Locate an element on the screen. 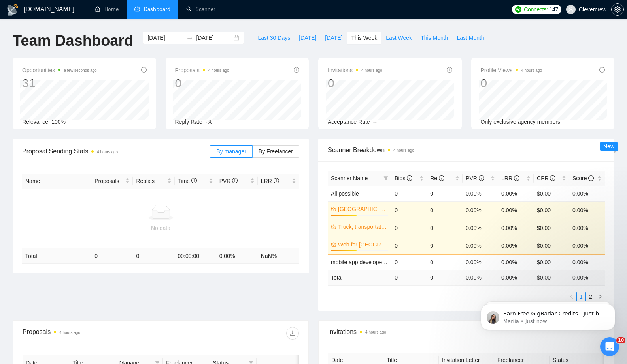  span: Replies is located at coordinates (151, 181).